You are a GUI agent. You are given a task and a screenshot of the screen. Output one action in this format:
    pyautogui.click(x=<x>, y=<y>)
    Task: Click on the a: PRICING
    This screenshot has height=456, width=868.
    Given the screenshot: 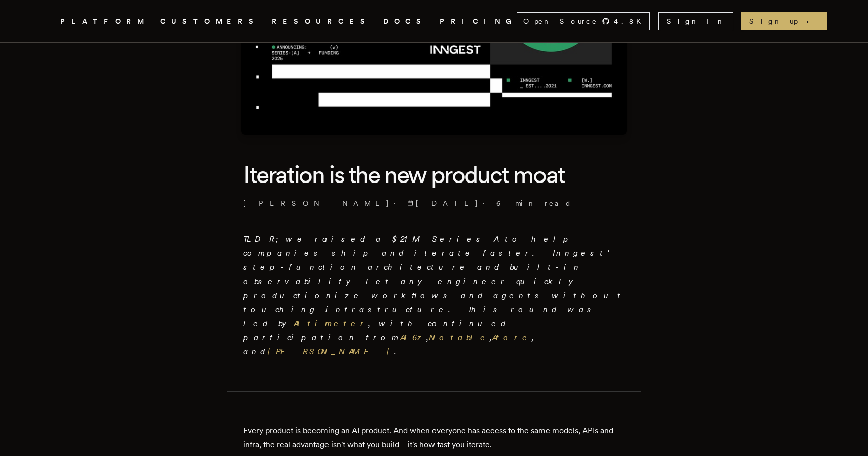 What is the action you would take?
    pyautogui.click(x=478, y=21)
    